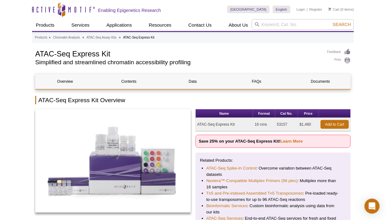  I want to click on img: Your Cart, so click(329, 9).